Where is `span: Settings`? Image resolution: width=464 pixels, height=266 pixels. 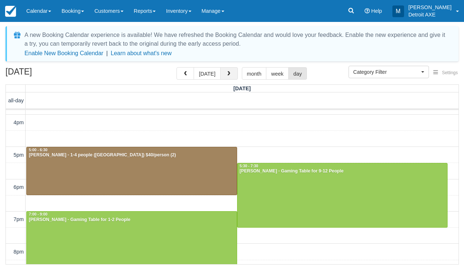 span: Settings is located at coordinates (450, 73).